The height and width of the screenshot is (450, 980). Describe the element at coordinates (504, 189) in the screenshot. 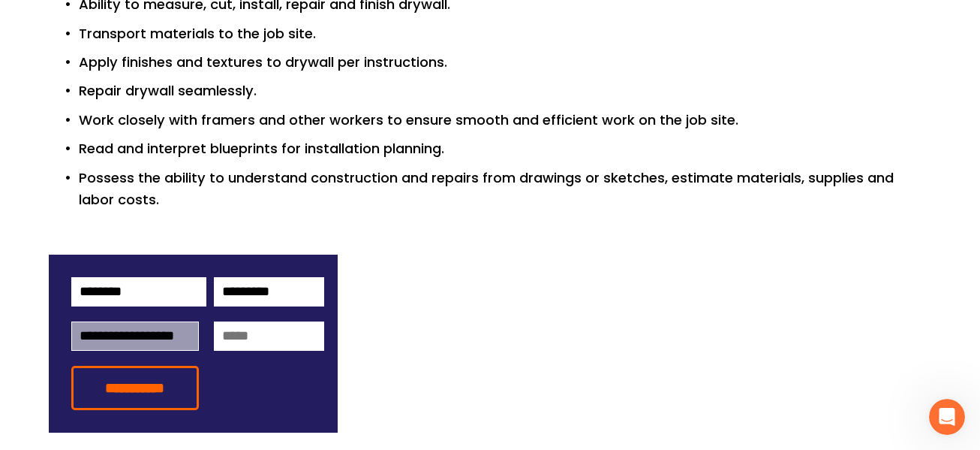

I see `p: Possess the ability to understand construction and repairs from drawings or sketches, estimate ma...` at that location.